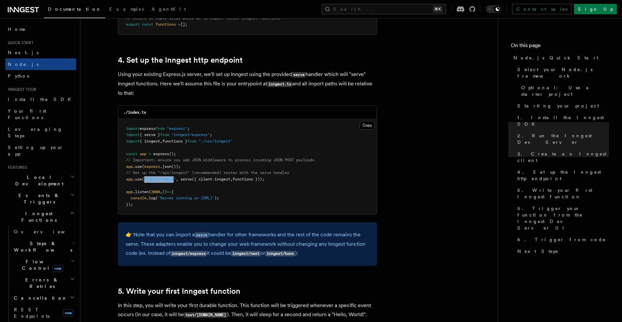 The image size is (622, 322). Describe the element at coordinates (562, 73) in the screenshot. I see `a: Select your Node.js framework` at that location.